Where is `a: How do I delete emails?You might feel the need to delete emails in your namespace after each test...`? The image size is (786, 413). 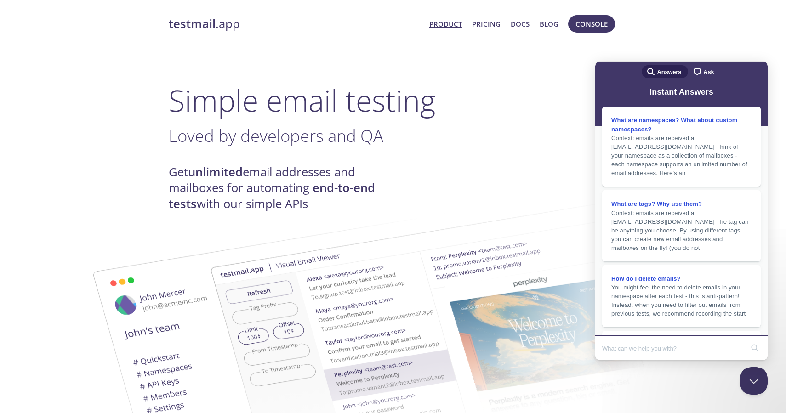 a: How do I delete emails?You might feel the need to delete emails in your namespace after each test... is located at coordinates (86, 235).